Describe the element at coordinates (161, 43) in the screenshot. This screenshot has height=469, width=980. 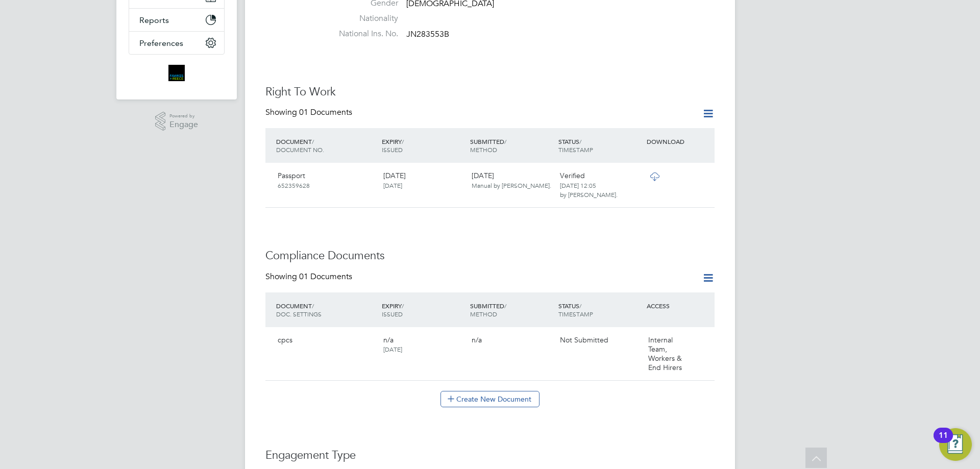
I see `span: Preferences` at that location.